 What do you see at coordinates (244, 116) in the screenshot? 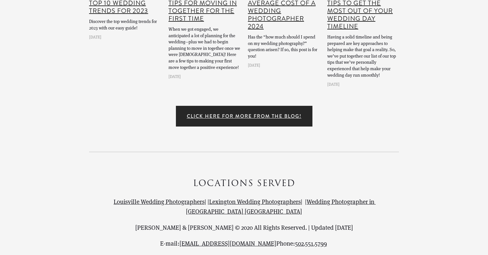
I see `a: Click Here for More From The Blog!` at bounding box center [244, 116].